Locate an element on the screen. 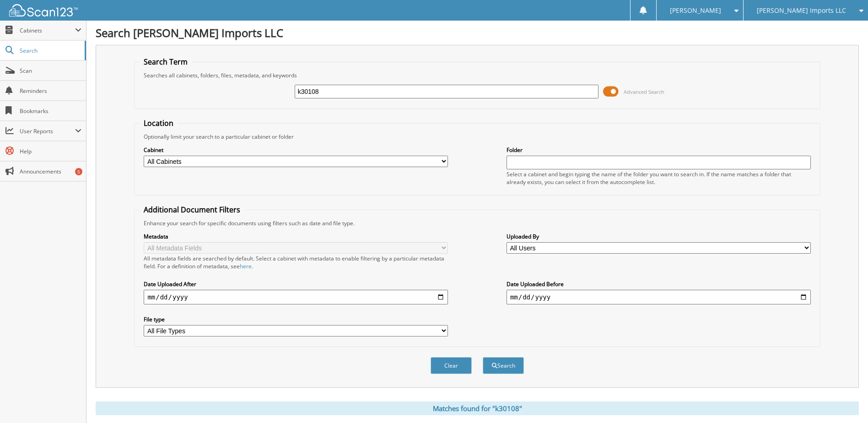  span: Reminders is located at coordinates (51, 91).